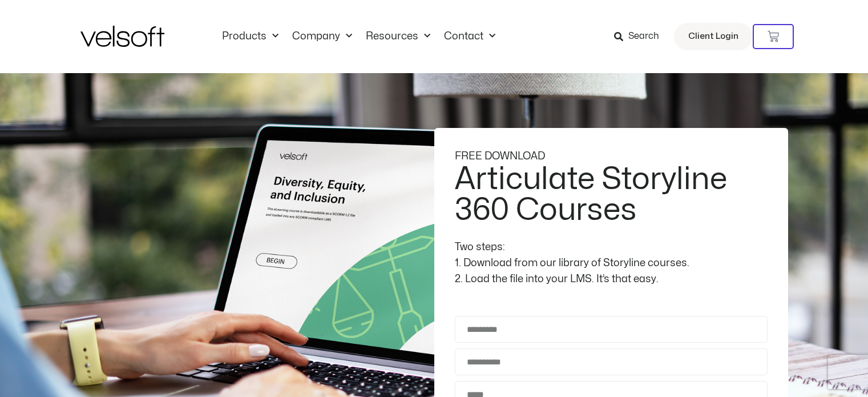 The image size is (868, 397). Describe the element at coordinates (358, 37) in the screenshot. I see `nav: Menu` at that location.